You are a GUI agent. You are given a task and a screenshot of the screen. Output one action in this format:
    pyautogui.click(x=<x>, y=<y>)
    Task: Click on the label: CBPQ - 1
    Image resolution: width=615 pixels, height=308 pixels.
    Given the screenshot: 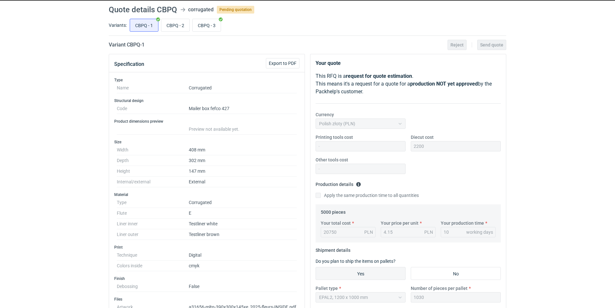 What is the action you would take?
    pyautogui.click(x=144, y=25)
    